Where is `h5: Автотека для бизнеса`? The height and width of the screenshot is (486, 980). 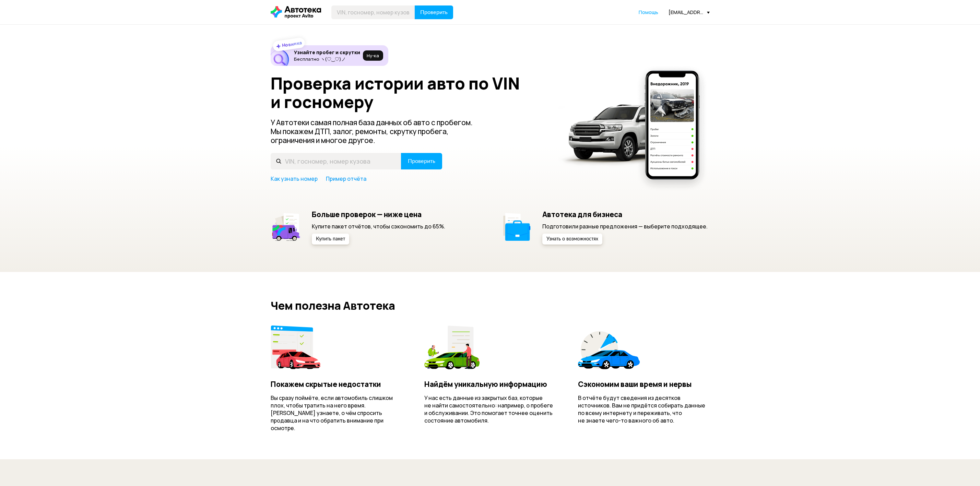
h5: Автотека для бизнеса is located at coordinates (625, 214).